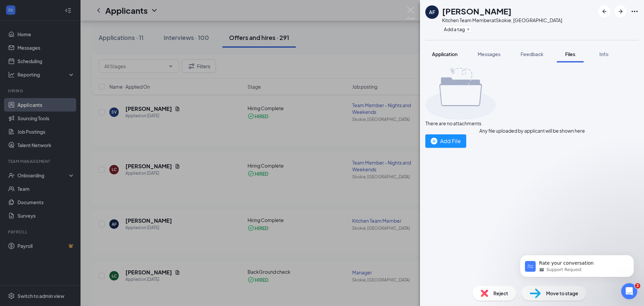  What do you see at coordinates (621, 11) in the screenshot?
I see `svg: ArrowRight` at bounding box center [621, 11].